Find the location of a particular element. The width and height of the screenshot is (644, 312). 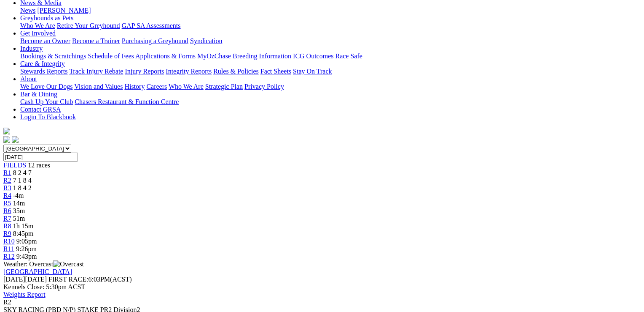

a: R3 is located at coordinates (7, 187).